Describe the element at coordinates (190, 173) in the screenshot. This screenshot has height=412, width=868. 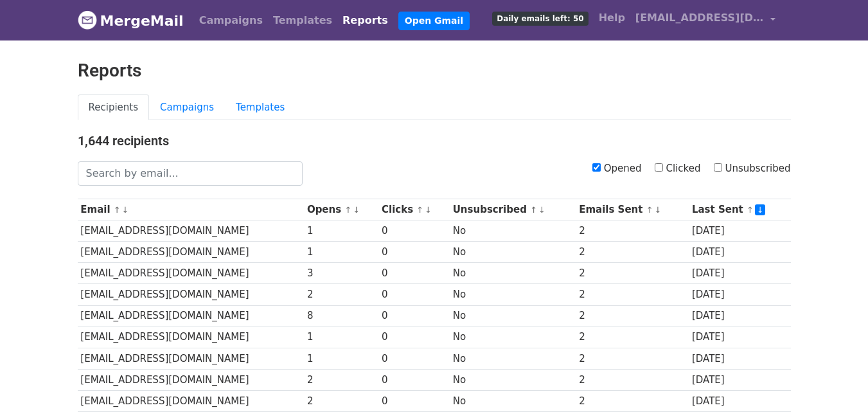
I see `input: Search by email...` at that location.